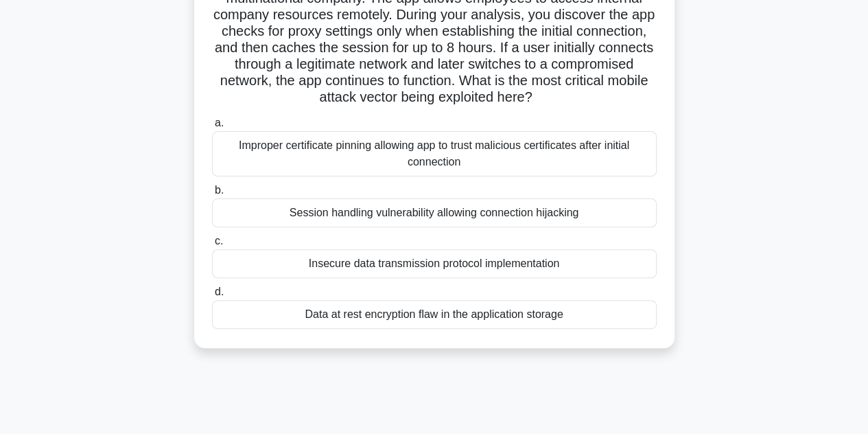 This screenshot has width=868, height=434. What do you see at coordinates (434, 314) in the screenshot?
I see `div: Data at rest encryption flaw in the application storage` at bounding box center [434, 314].